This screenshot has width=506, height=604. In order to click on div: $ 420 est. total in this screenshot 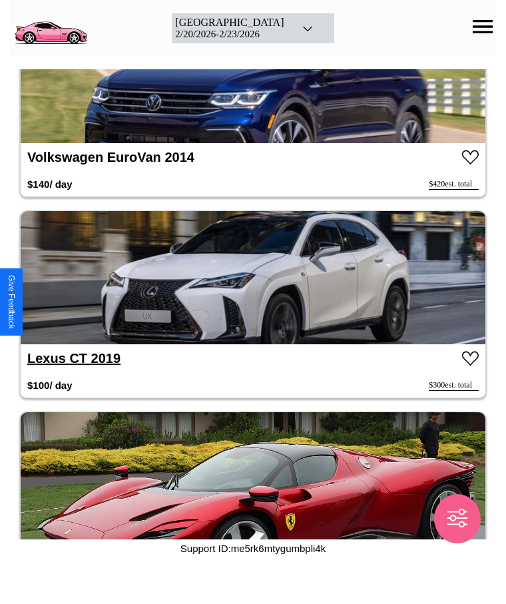, I will do `click(454, 185)`.